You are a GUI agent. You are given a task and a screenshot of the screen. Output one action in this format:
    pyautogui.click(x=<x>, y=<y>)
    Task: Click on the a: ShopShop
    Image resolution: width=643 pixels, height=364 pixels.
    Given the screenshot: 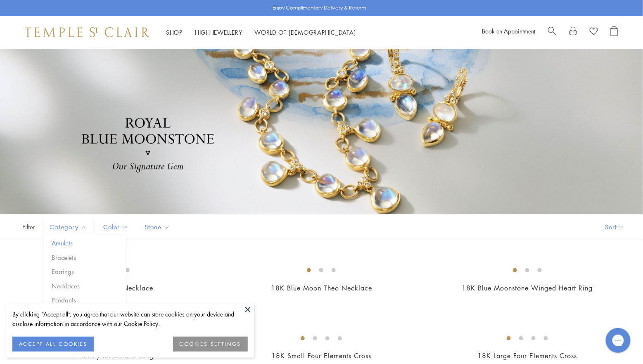 What is the action you would take?
    pyautogui.click(x=174, y=32)
    